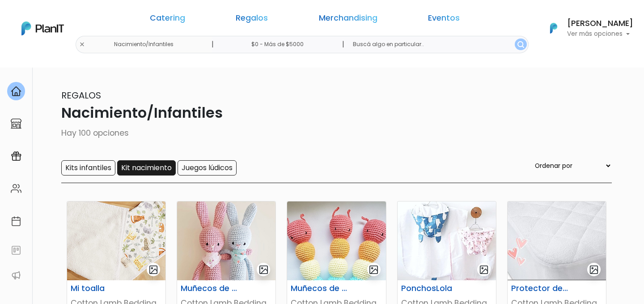  Describe the element at coordinates (167, 20) in the screenshot. I see `a: Catering` at that location.